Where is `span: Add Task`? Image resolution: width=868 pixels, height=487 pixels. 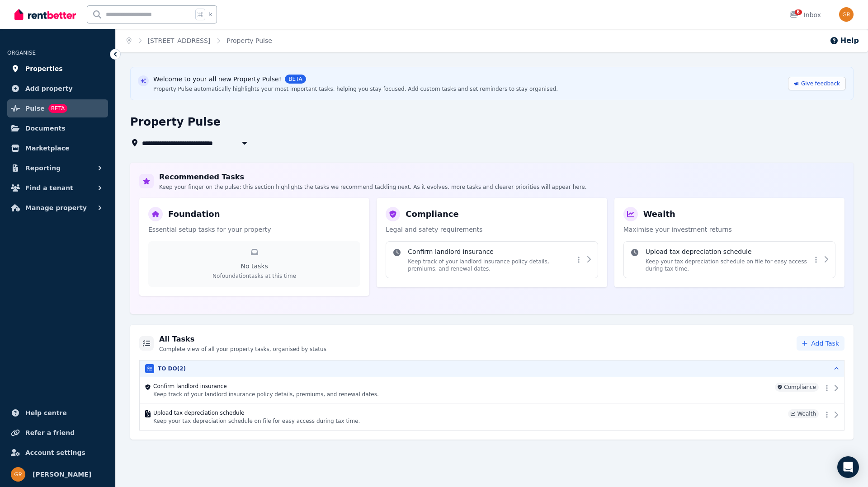
span: Add Task is located at coordinates (825, 343).